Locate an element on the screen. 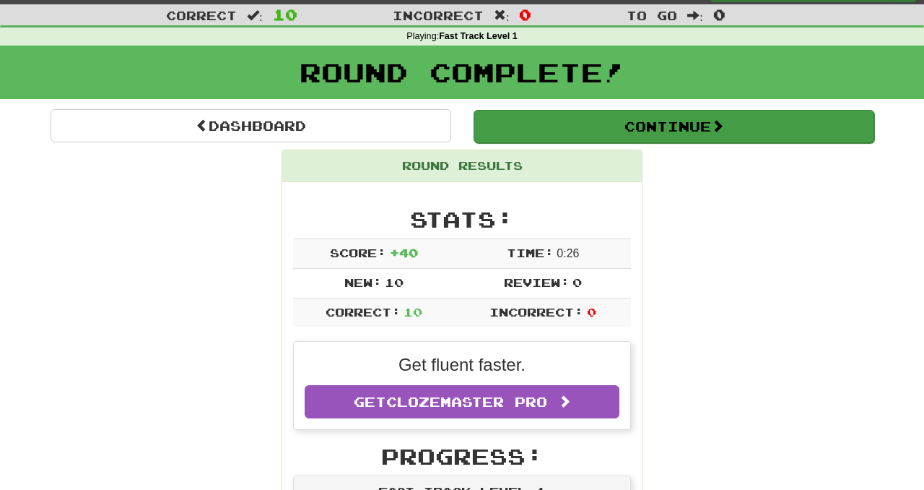  h2: Progress: is located at coordinates (462, 456).